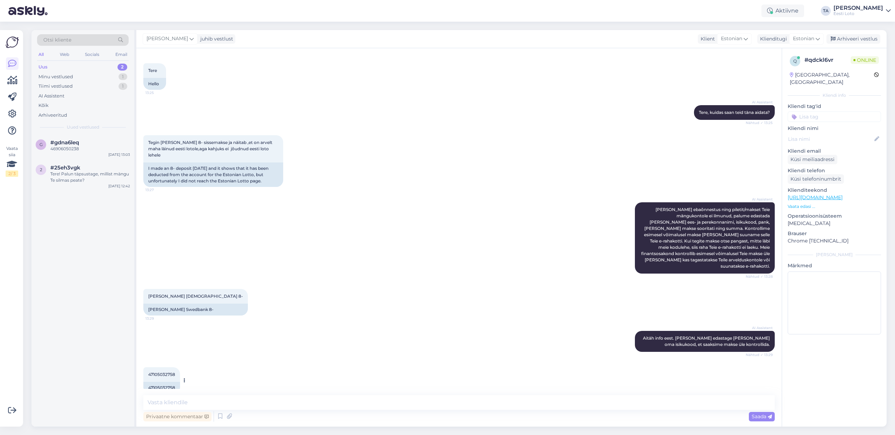 Image resolution: width=895 pixels, height=435 pixels. What do you see at coordinates (162, 374) in the screenshot?
I see `span: 47105032758` at bounding box center [162, 374].